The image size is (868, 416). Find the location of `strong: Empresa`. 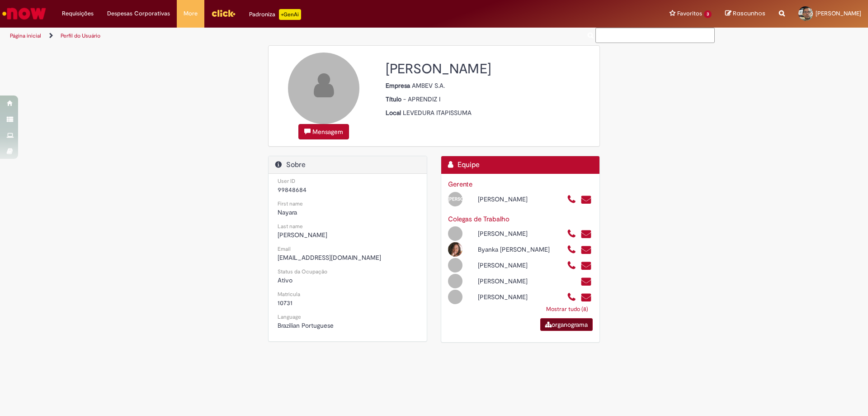

strong: Empresa is located at coordinates (399, 85).